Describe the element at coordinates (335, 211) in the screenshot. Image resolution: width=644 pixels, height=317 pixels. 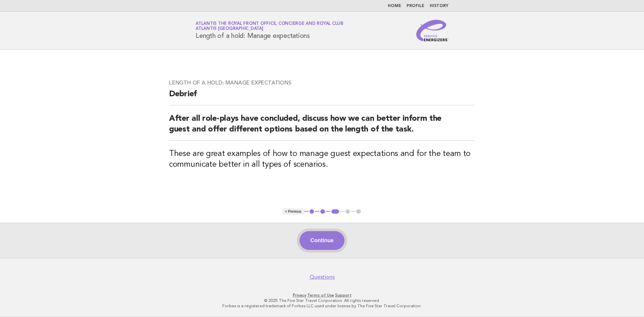
I see `button: 3` at that location.